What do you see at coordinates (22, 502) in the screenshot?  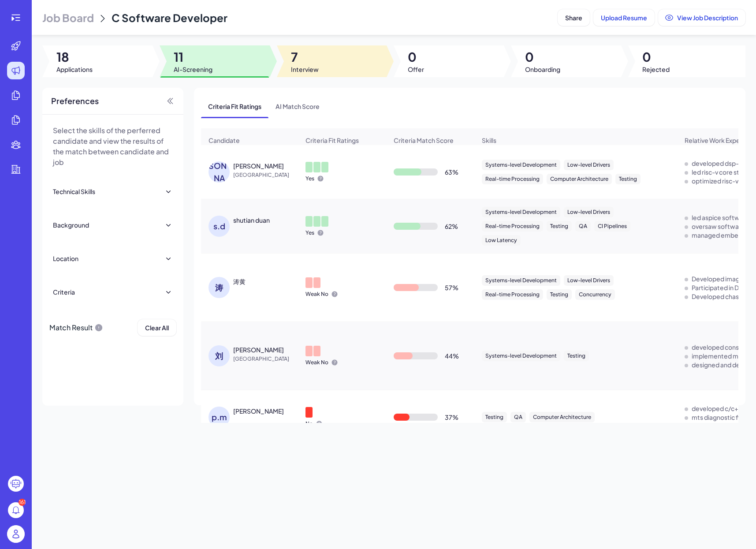 I see `div: 161` at bounding box center [22, 502].